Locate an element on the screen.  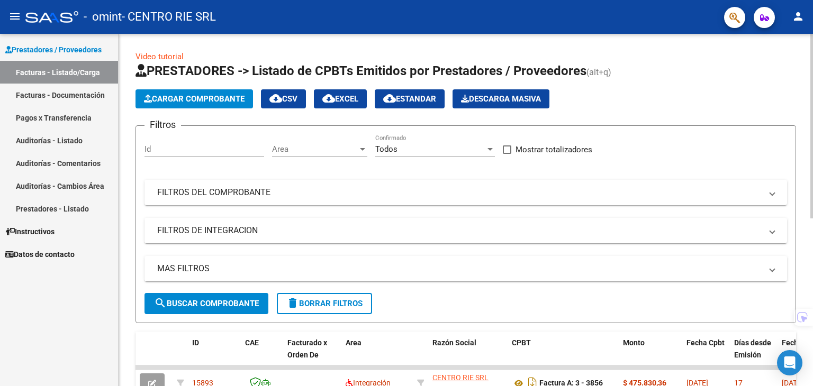
span: (alt+q) is located at coordinates (598, 72).